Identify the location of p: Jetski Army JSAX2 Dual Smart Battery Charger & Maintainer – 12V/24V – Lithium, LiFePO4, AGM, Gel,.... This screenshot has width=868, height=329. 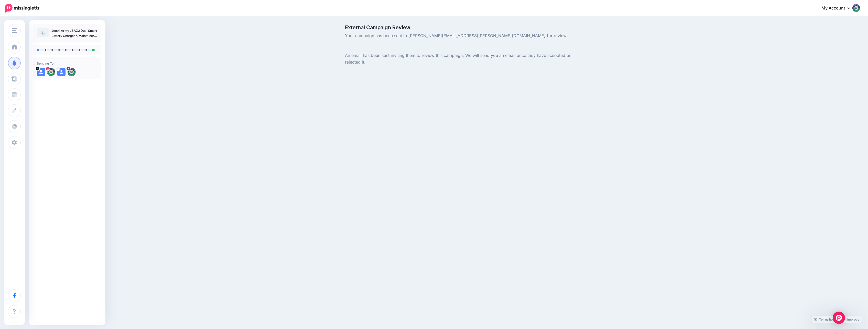
(74, 33).